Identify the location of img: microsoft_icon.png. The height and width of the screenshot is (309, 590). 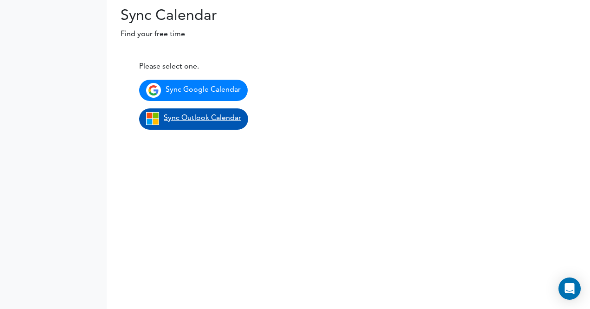
(153, 119).